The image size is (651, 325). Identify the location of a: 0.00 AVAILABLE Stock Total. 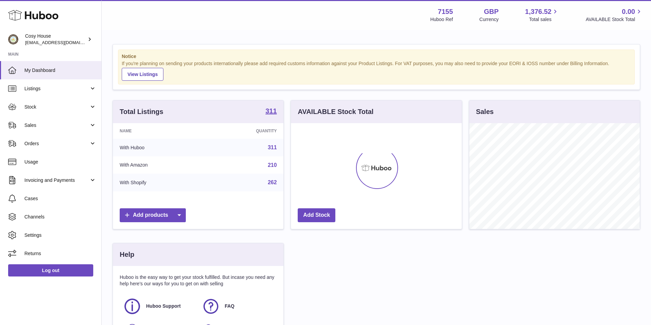
(614, 15).